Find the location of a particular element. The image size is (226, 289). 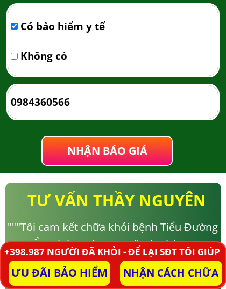

div: """Tôi cam kết chữa khỏi bệnh Tiểu Đường - Ổn Định Đường Huyết cho bà con sau 10 ngày... is located at coordinates (112, 245).